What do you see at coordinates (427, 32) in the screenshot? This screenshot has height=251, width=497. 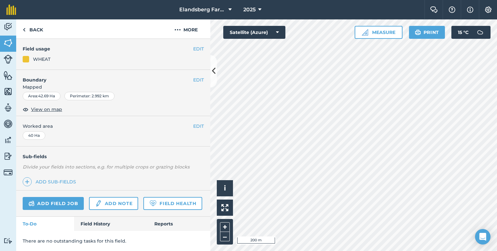 I see `button: Print` at bounding box center [427, 32].